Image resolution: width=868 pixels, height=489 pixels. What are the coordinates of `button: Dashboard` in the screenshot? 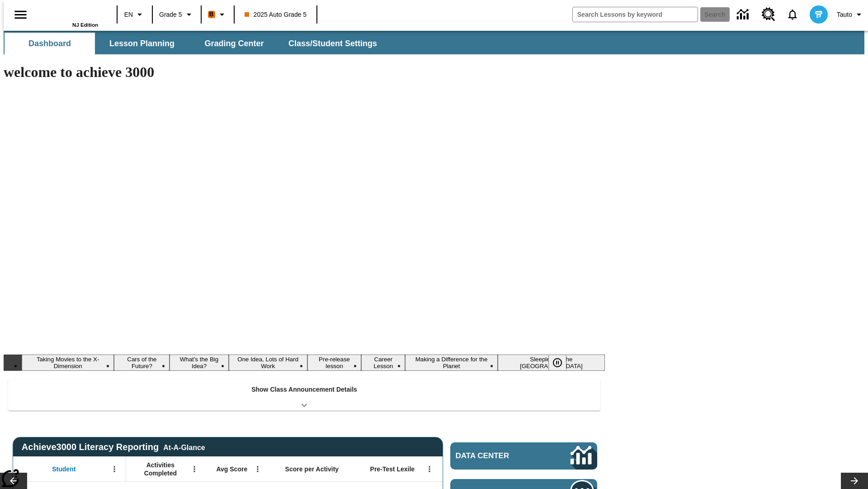 It's located at (50, 43).